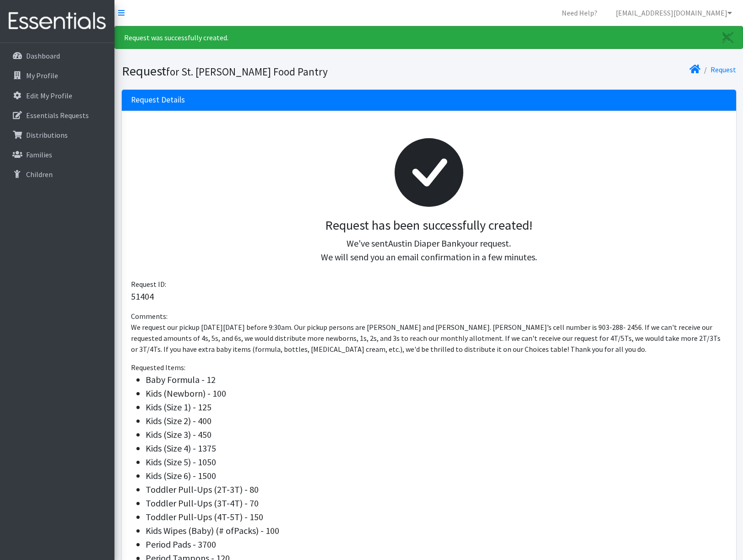 This screenshot has width=743, height=560. What do you see at coordinates (429, 226) in the screenshot?
I see `h3: Request has been successfully created!` at bounding box center [429, 226].